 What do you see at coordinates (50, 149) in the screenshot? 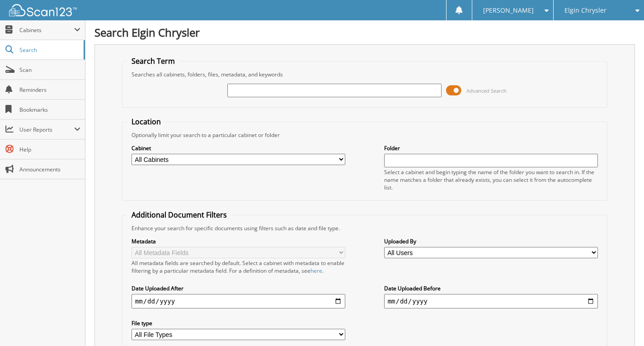
I see `span: Help` at bounding box center [50, 149].